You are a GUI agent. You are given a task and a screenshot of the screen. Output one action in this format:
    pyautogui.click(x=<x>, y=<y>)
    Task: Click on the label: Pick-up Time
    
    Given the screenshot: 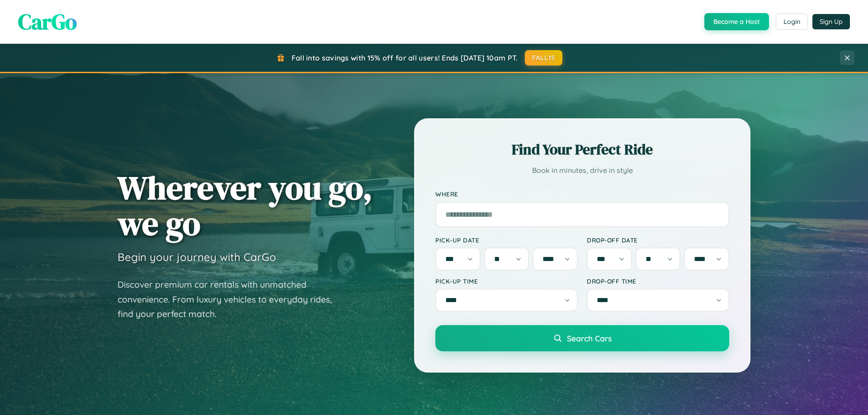 What is the action you would take?
    pyautogui.click(x=506, y=281)
    